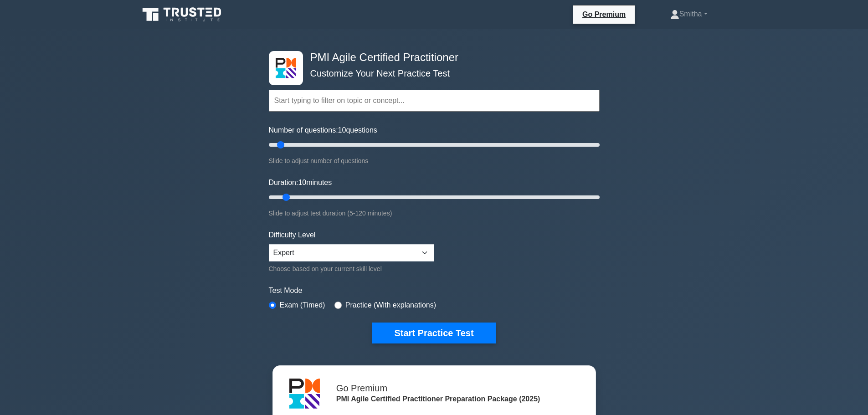 This screenshot has height=415, width=868. Describe the element at coordinates (434, 101) in the screenshot. I see `input: Start typing to filter on topic or concept...` at that location.